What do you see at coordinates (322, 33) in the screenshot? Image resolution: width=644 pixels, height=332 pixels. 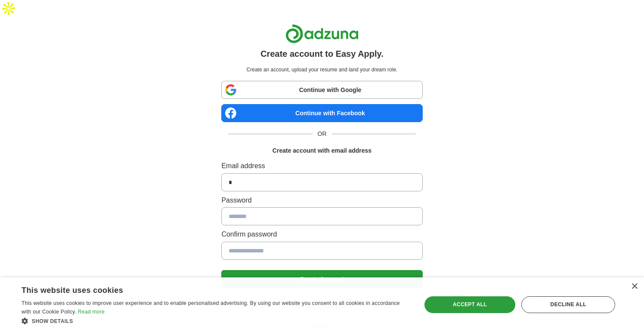 I see `img: Adzuna logo` at bounding box center [322, 33].